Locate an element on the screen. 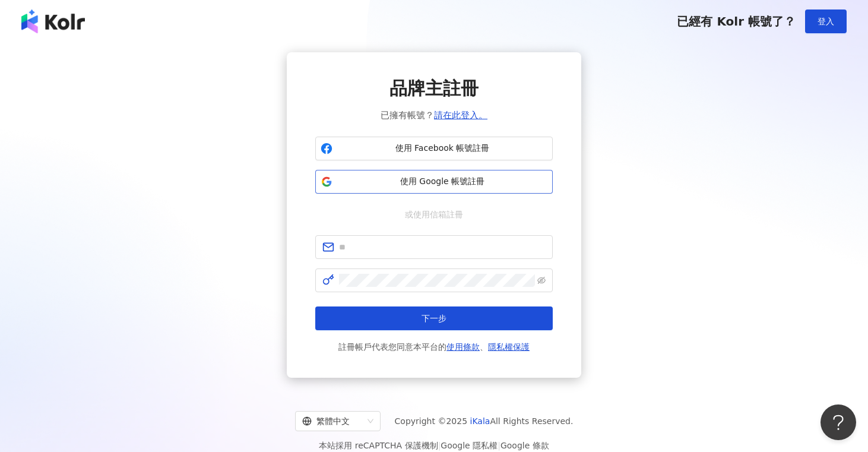  span: 或使用信箱註冊 is located at coordinates (434, 215).